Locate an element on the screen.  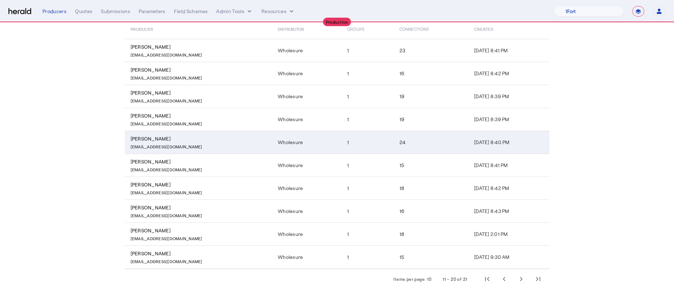
button: Next page is located at coordinates (521, 279).